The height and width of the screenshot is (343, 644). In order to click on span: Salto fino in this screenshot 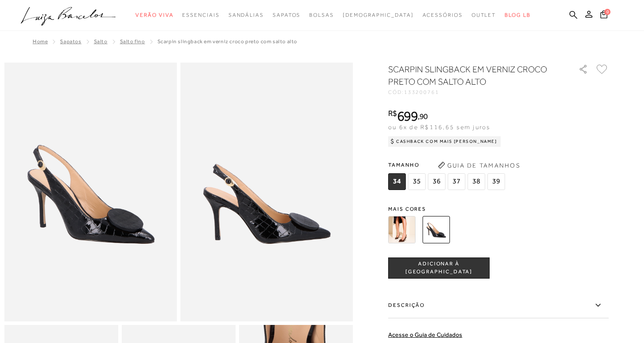, I will do `click(133, 41)`.